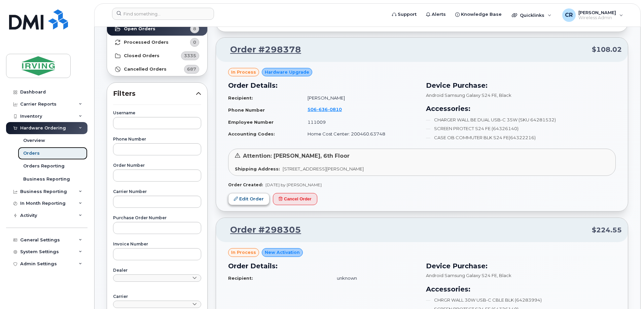  I want to click on input: Find something..., so click(163, 14).